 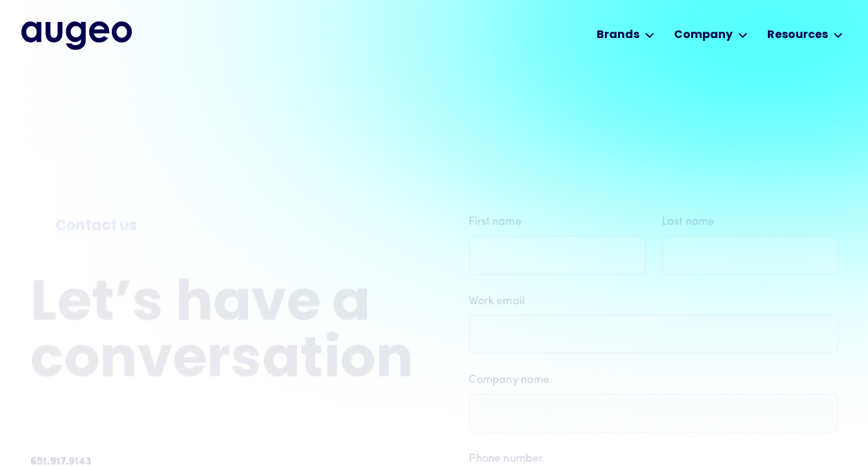 What do you see at coordinates (618, 35) in the screenshot?
I see `div: Brands` at bounding box center [618, 35].